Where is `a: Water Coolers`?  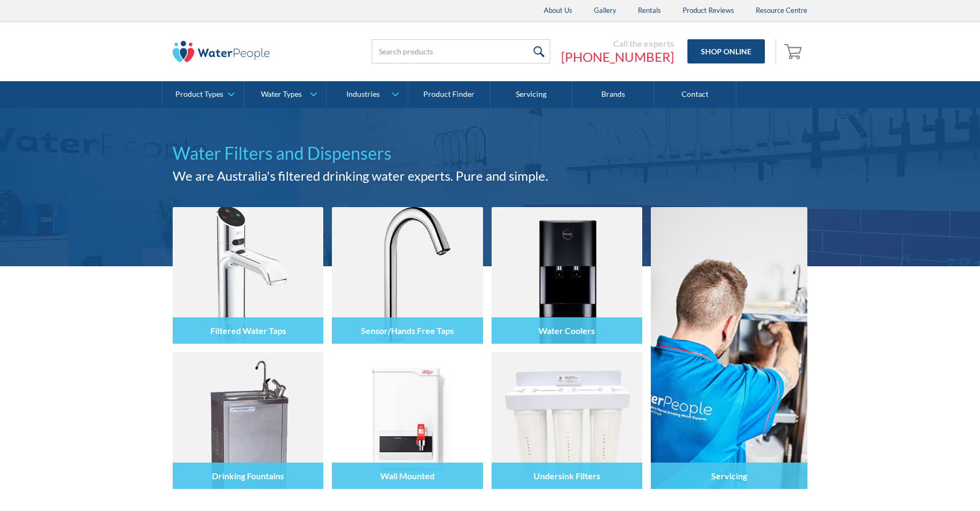 a: Water Coolers is located at coordinates (567, 275).